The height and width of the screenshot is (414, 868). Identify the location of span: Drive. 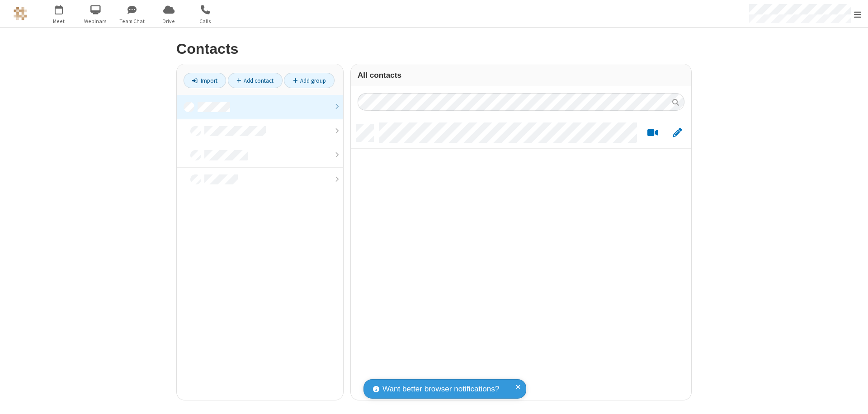
(168, 21).